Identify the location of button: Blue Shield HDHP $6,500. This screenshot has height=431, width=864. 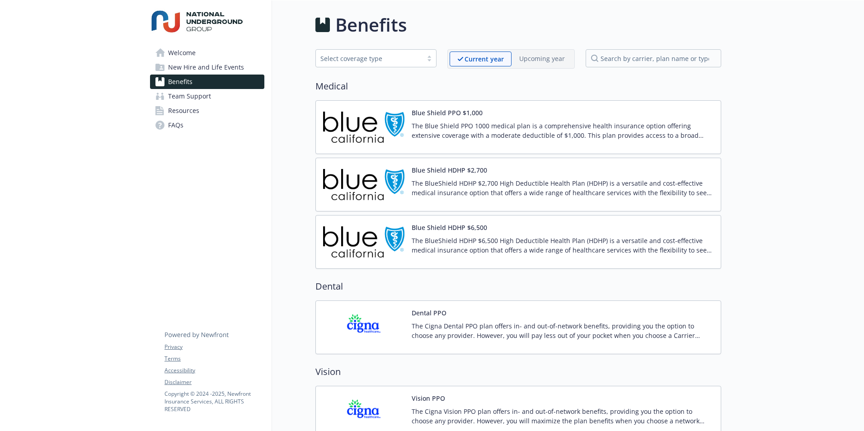
(449, 227).